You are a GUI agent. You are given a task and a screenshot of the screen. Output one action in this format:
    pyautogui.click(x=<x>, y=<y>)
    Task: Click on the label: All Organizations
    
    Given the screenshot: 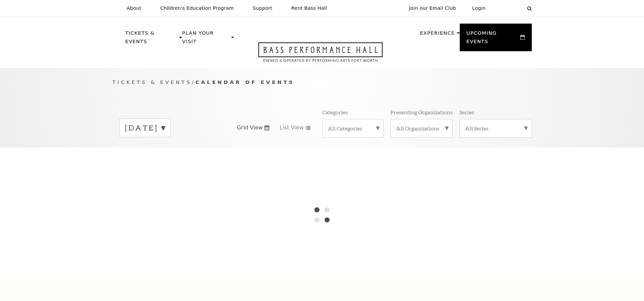 What is the action you would take?
    pyautogui.click(x=421, y=128)
    